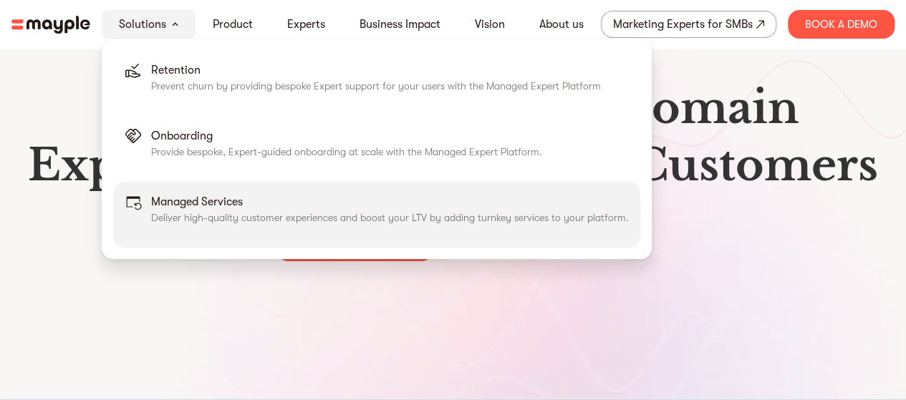 This screenshot has height=400, width=906. I want to click on p: Provide bespoke, Expert-guided onboarding at scale with the Managed Expert Platform., so click(347, 152).